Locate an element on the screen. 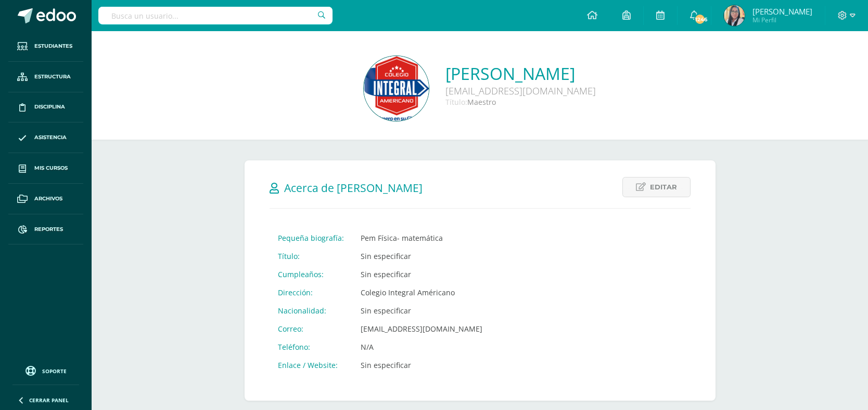 This screenshot has height=410, width=868. a: Asistencia is located at coordinates (46, 138).